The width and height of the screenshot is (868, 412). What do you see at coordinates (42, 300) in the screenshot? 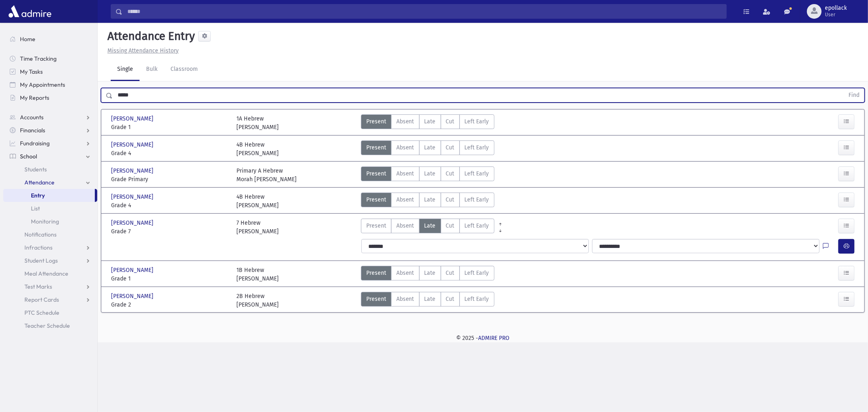
I see `span: Report Cards` at bounding box center [42, 300].